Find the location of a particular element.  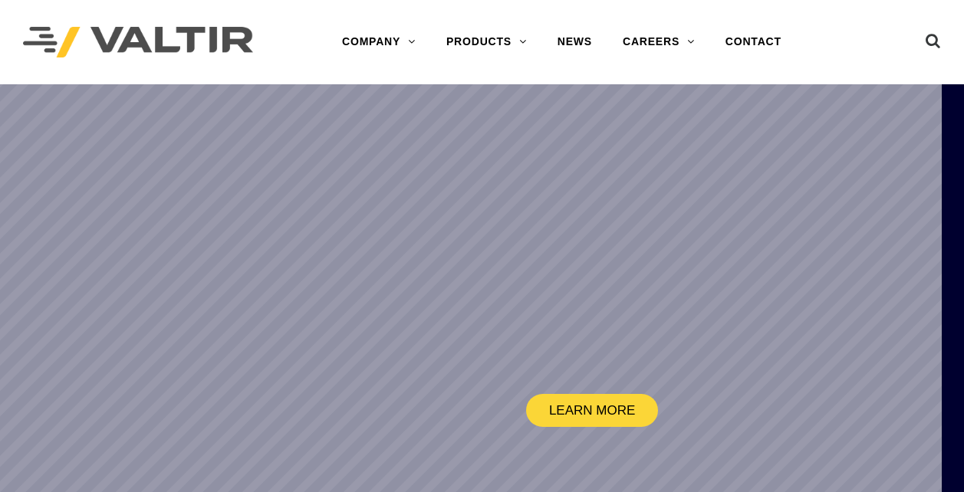

a: PRODUCTS is located at coordinates (486, 42).